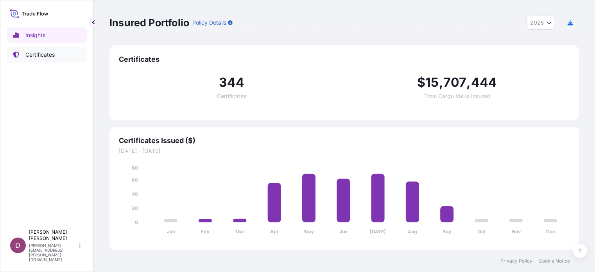 Image resolution: width=595 pixels, height=272 pixels. What do you see at coordinates (240, 232) in the screenshot?
I see `tspan: Mar` at bounding box center [240, 232].